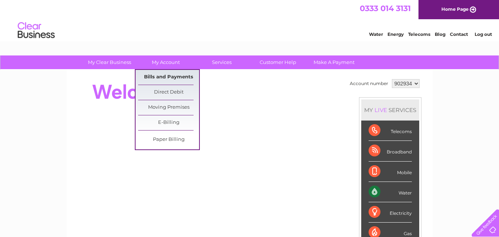  What do you see at coordinates (168, 139) in the screenshot?
I see `a: Paper Billing` at bounding box center [168, 139].